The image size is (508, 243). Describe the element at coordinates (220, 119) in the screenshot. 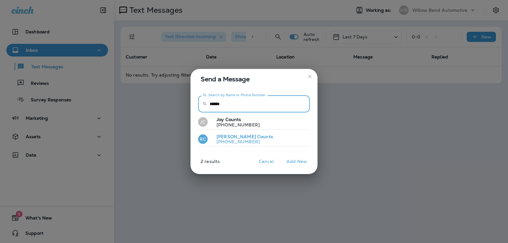

I see `span: Joy` at that location.